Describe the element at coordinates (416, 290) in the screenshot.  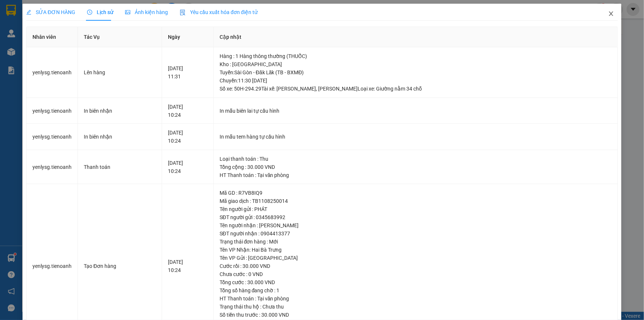
I see `div: Tổng số hàng đang chờ : 1` at that location.